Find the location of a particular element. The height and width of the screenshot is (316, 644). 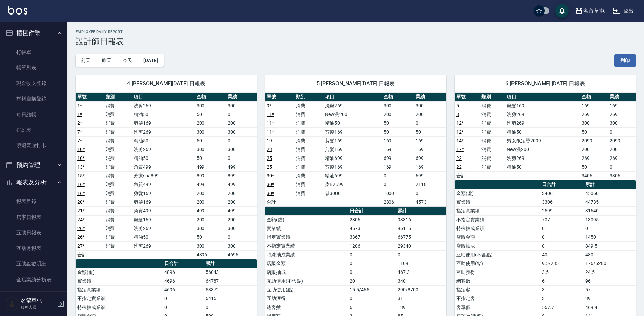

h2: Employee Daily Report is located at coordinates (356, 32).